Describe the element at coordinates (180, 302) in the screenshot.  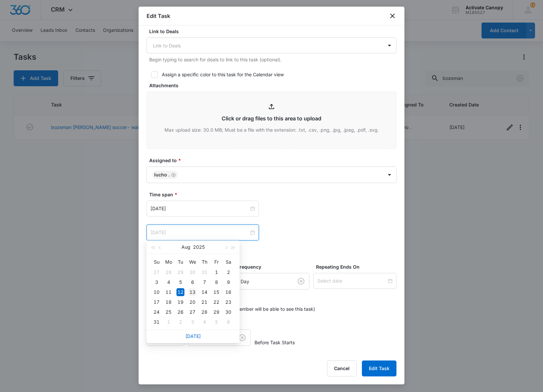
I see `td: 2025-08-19` at that location.